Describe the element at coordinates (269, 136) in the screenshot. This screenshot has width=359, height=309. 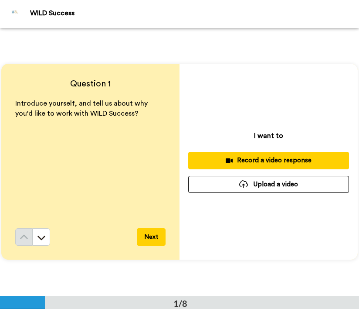
I see `p: I want to` at that location.